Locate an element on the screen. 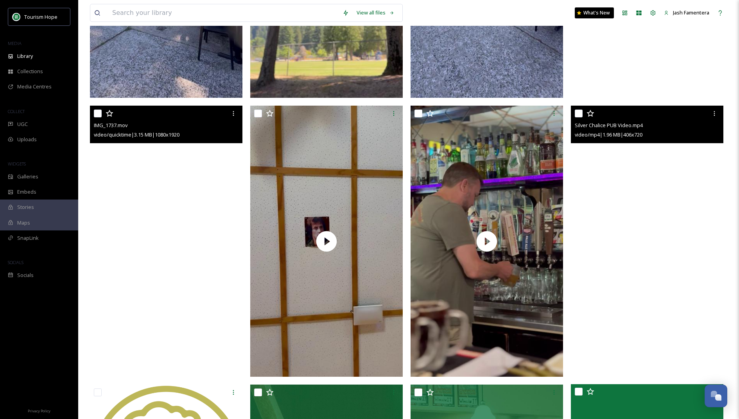 The height and width of the screenshot is (419, 739). span: Socials is located at coordinates (25, 275).